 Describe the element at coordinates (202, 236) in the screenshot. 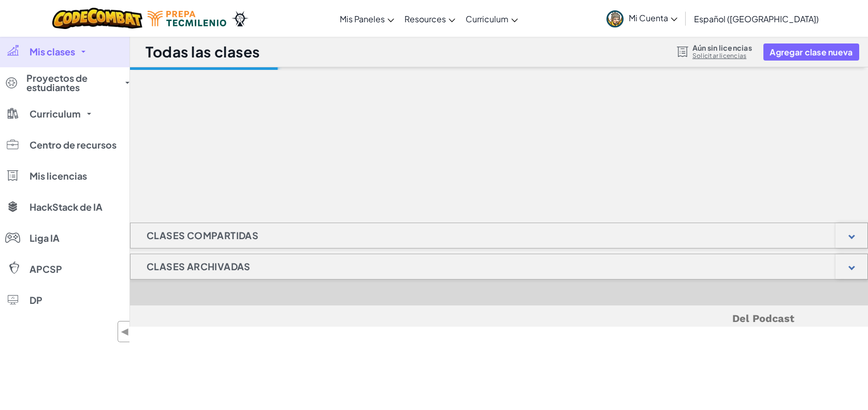

I see `h1: Clases compartidas` at that location.